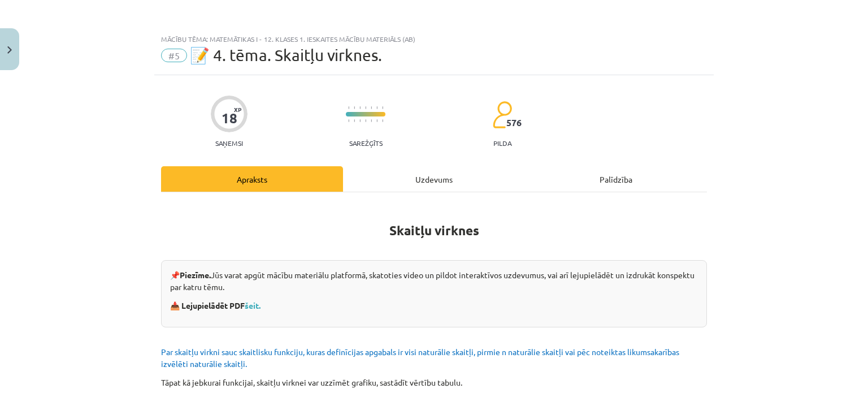 The height and width of the screenshot is (393, 868). I want to click on span: 576, so click(514, 123).